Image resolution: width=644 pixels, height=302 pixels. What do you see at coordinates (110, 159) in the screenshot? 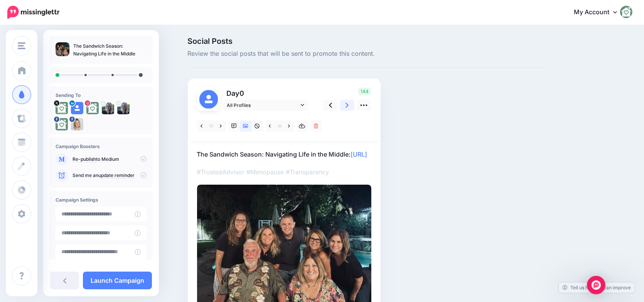
I see `p: to Medium` at bounding box center [110, 159].